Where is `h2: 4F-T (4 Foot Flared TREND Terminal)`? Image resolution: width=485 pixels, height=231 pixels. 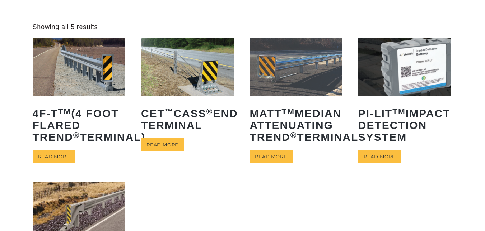
h2: 4F-T (4 Foot Flared TREND Terminal) is located at coordinates (79, 125).